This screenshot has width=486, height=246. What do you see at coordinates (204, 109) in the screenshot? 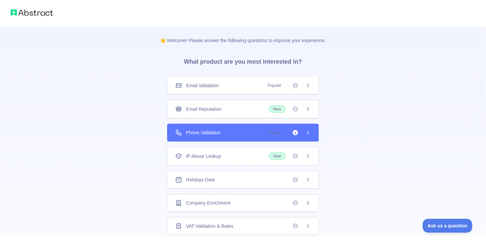
I see `span: Email Reputation` at bounding box center [204, 109].